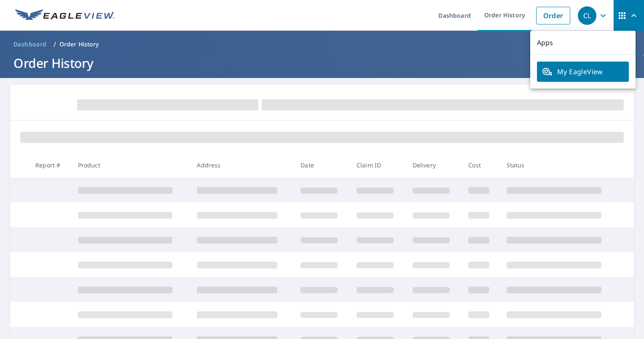  Describe the element at coordinates (582, 72) in the screenshot. I see `a: My EagleView` at that location.